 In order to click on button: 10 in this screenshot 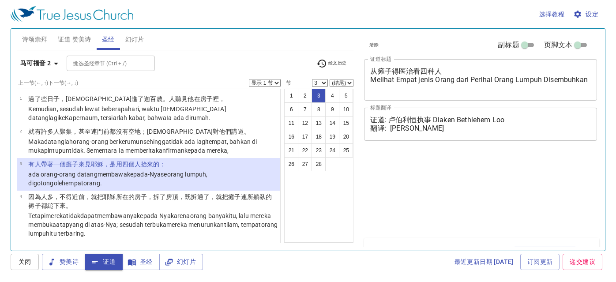, I will do `click(346, 109)`.